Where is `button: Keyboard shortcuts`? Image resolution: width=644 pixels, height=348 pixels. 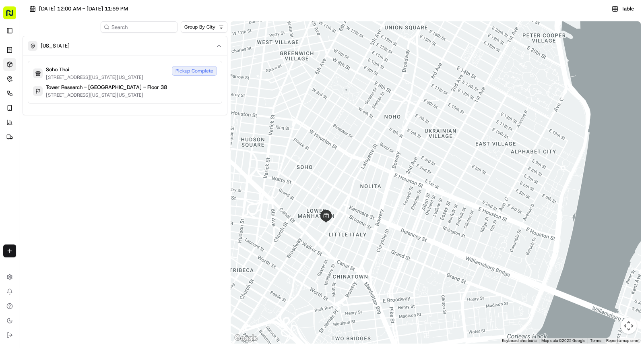 button: Keyboard shortcuts is located at coordinates (519, 340).